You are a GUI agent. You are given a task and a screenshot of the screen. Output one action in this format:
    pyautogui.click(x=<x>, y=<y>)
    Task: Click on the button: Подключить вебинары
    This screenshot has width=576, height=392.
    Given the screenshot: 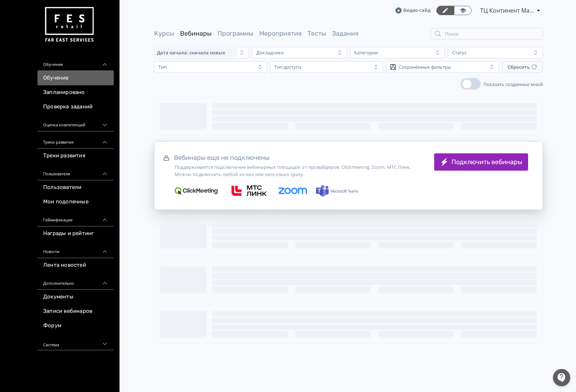 What is the action you would take?
    pyautogui.click(x=481, y=162)
    